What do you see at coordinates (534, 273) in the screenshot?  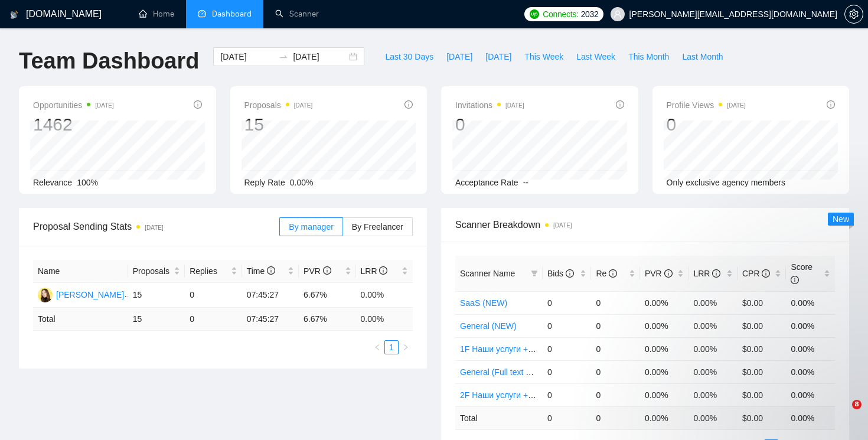 I see `span: filter` at bounding box center [534, 273].